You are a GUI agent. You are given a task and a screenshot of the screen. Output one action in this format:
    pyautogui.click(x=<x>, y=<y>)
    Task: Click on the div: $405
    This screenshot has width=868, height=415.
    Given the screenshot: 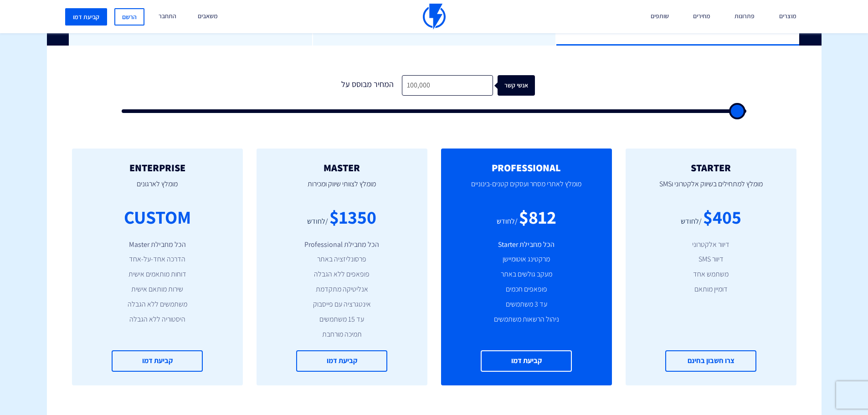 What is the action you would take?
    pyautogui.click(x=722, y=217)
    